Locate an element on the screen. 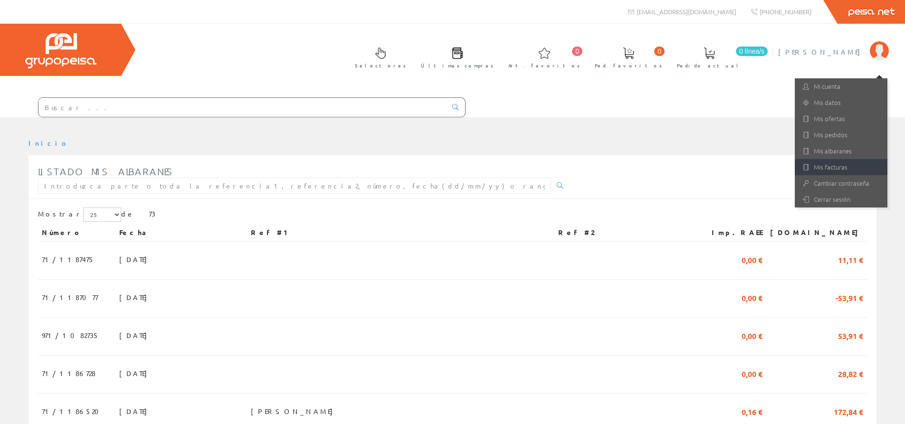 This screenshot has width=905, height=424. div: de 73 is located at coordinates (452, 216).